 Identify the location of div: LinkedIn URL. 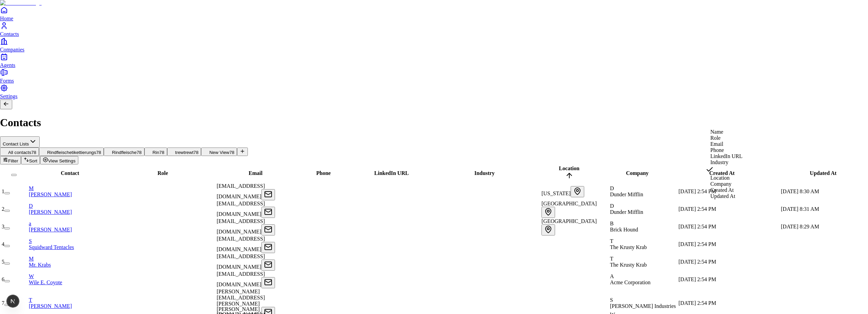
(724, 157).